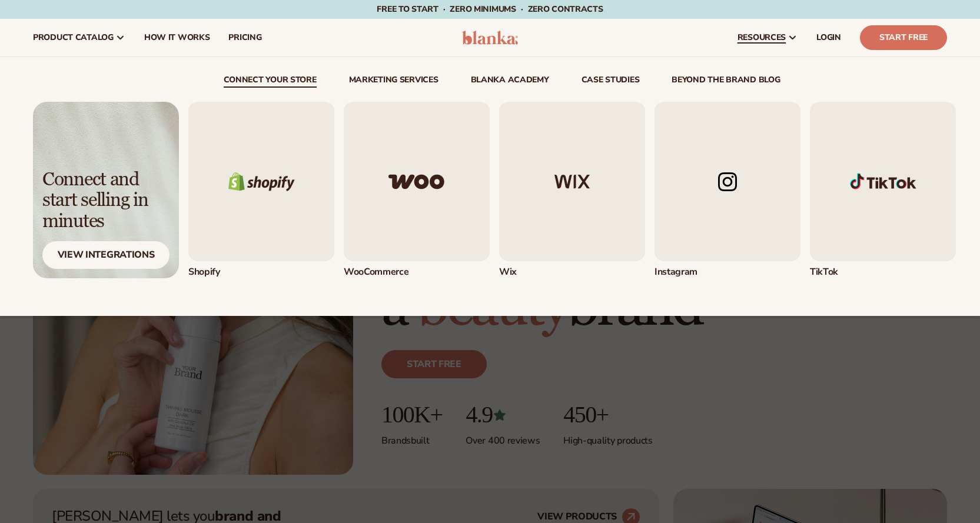 The height and width of the screenshot is (523, 980). What do you see at coordinates (394, 82) in the screenshot?
I see `a: Marketing services` at bounding box center [394, 82].